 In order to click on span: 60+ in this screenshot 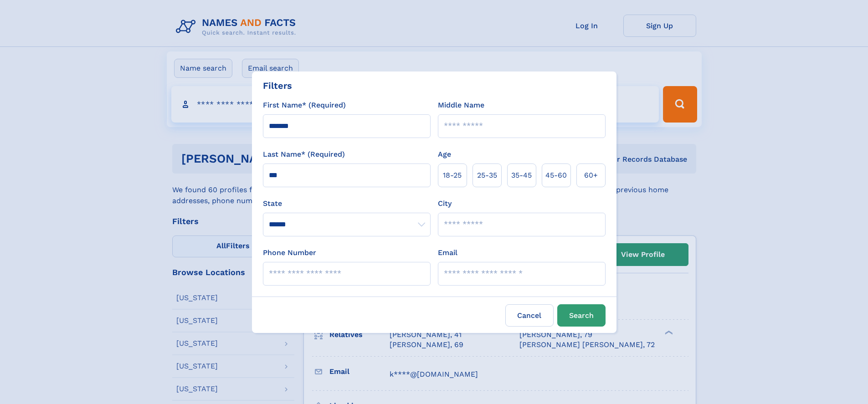, I will do `click(591, 176)`.